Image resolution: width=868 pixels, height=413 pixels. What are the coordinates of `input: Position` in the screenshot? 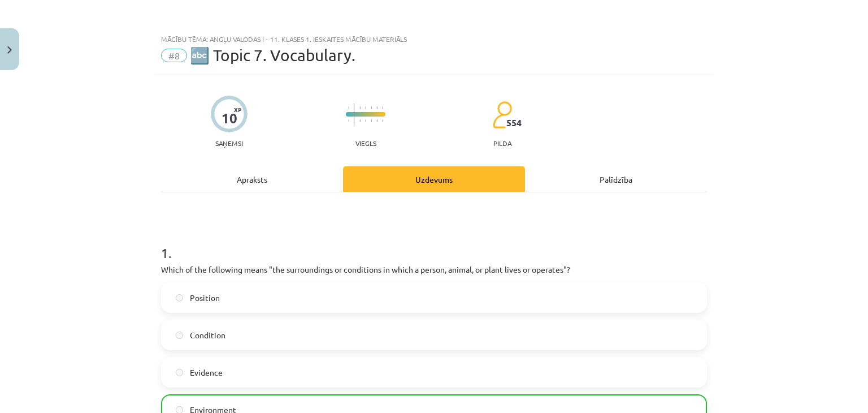 It's located at (179, 298).